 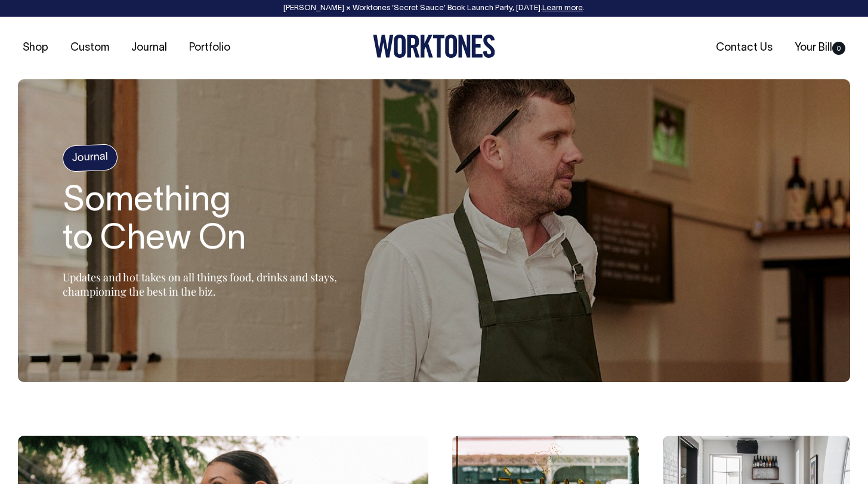 What do you see at coordinates (210, 48) in the screenshot?
I see `a: Portfolio` at bounding box center [210, 48].